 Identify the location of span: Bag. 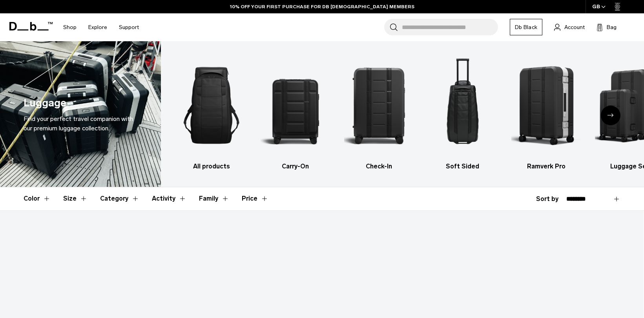
(612, 27).